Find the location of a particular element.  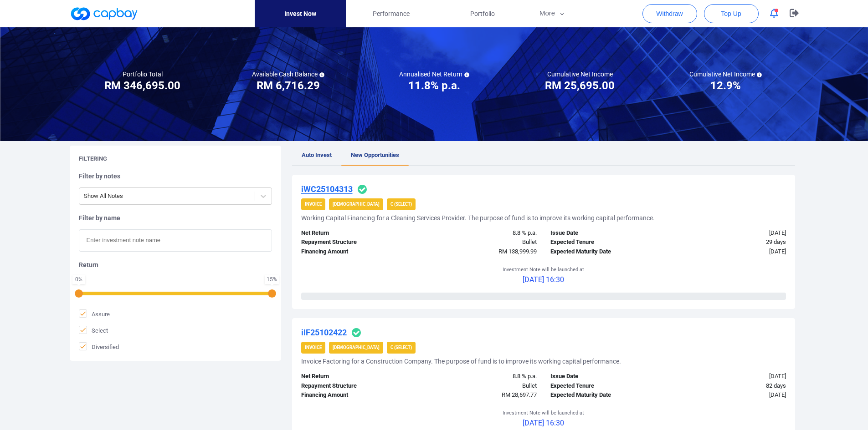

span: Diversified is located at coordinates (99, 347).